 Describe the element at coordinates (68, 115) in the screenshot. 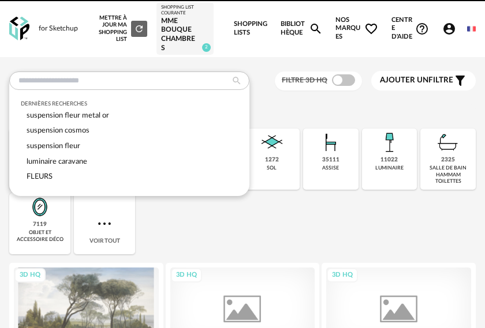

I see `span: suspension fleur metal or` at that location.